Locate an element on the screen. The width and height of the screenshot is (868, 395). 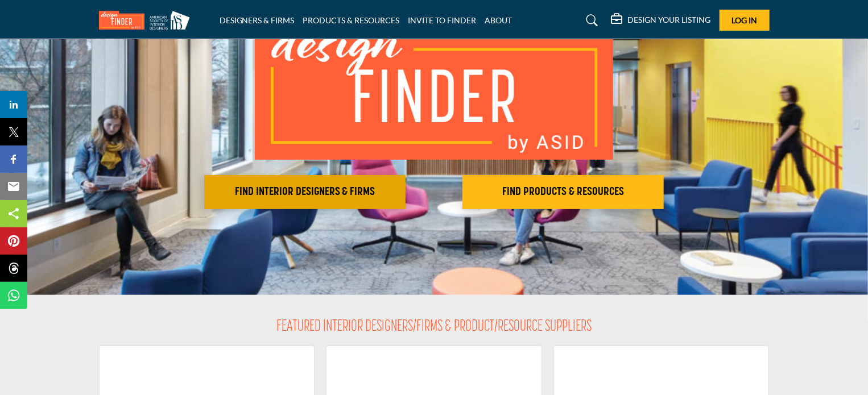
h5: DESIGN YOUR LISTING is located at coordinates (670, 20).